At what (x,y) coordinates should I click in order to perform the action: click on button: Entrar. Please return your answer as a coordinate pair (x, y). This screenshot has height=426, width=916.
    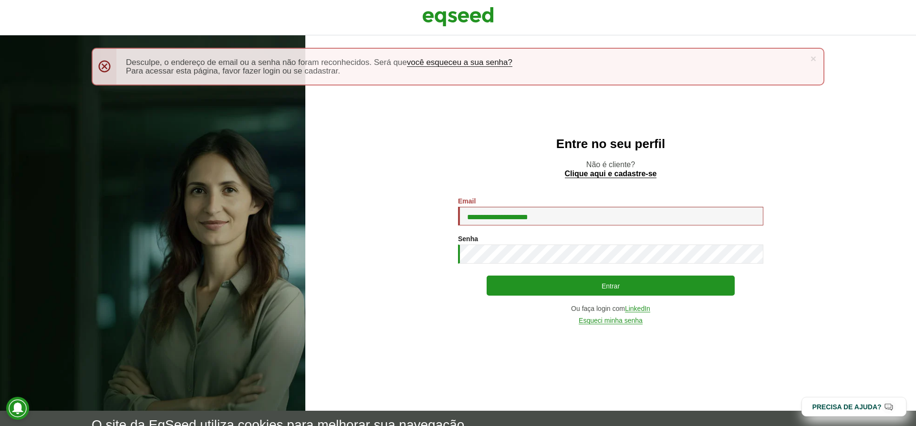
    Looking at the image, I should click on (611, 285).